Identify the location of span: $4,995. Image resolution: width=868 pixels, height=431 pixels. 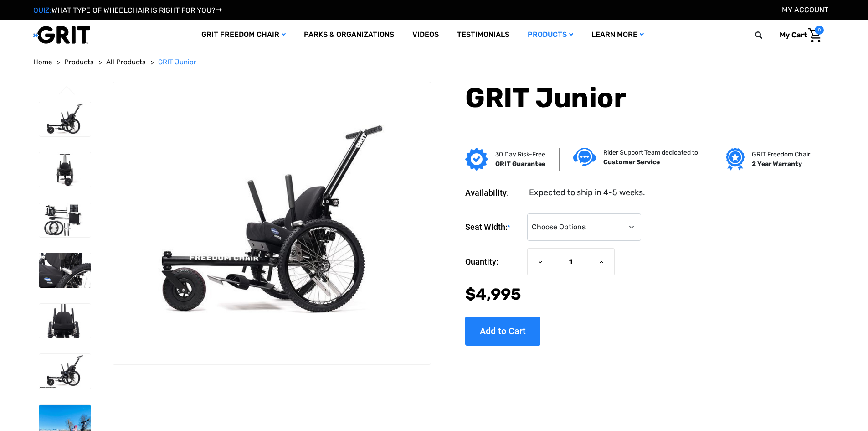
(493, 294).